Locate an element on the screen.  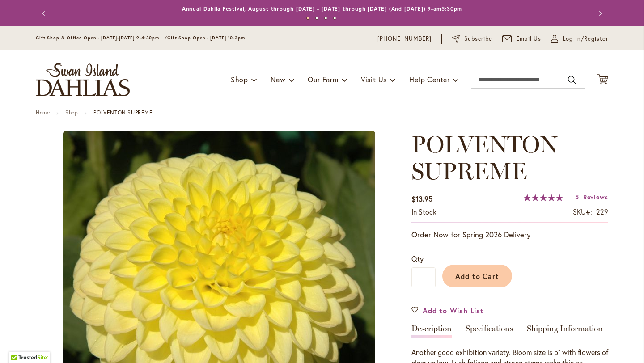
a: Shop is located at coordinates (72, 112).